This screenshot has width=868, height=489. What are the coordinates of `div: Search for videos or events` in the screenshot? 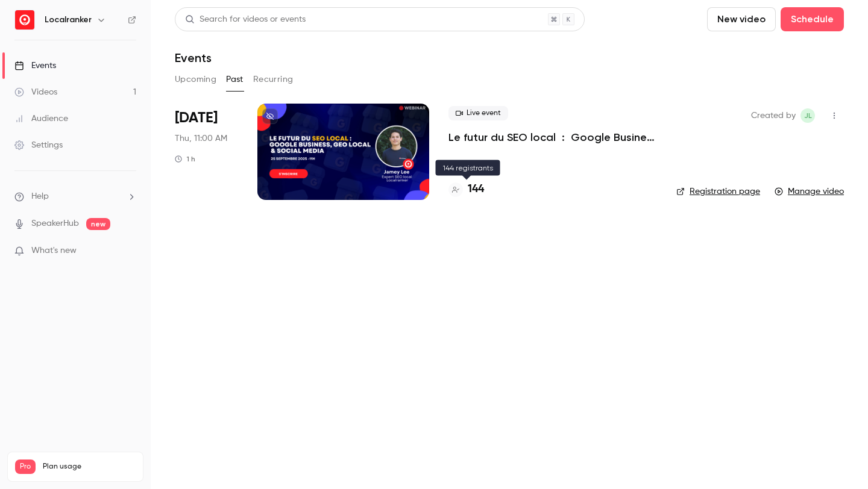 It's located at (245, 19).